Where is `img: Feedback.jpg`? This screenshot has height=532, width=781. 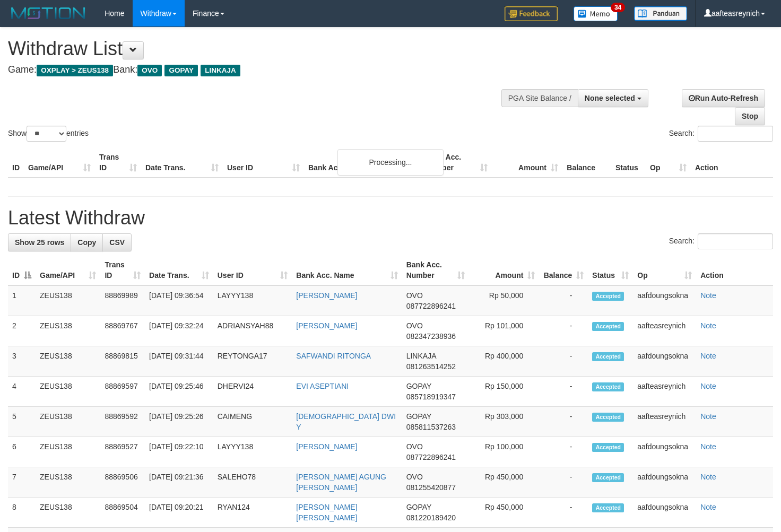
img: Feedback.jpg is located at coordinates (531, 14).